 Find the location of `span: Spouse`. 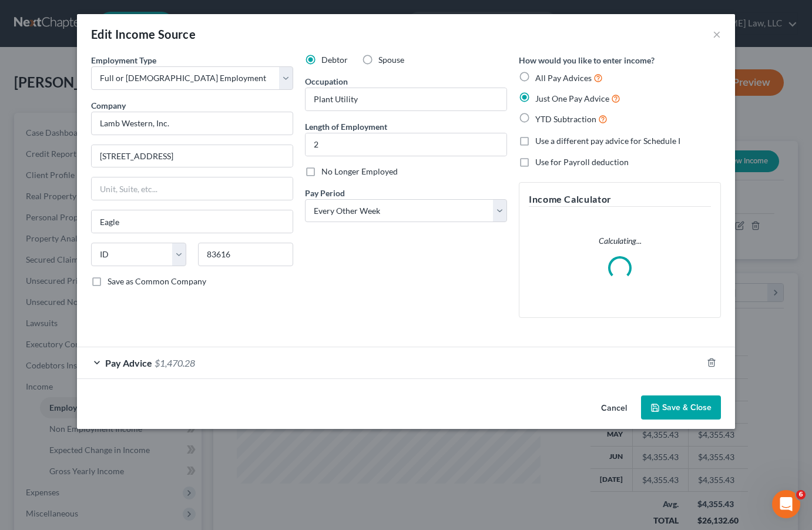

span: Spouse is located at coordinates (391, 59).